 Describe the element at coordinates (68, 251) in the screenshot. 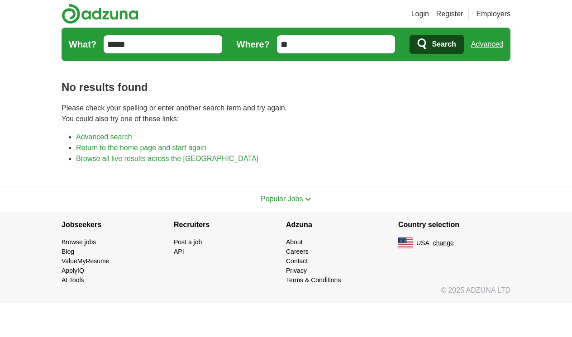

I see `a: Blog` at that location.